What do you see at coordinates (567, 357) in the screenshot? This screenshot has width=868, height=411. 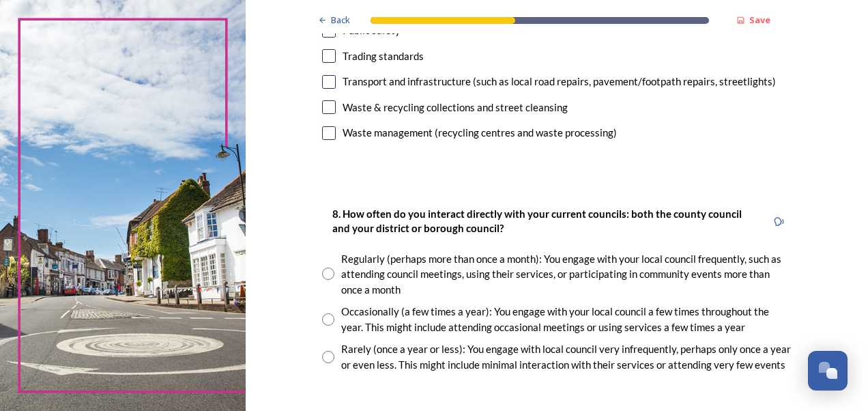 I see `div: Rarely (once a year or less): You engage with local council very infrequently, perhaps only once ...` at bounding box center [567, 357].